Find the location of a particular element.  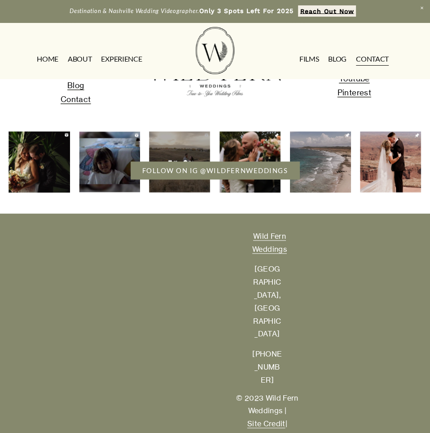

strong: Reach Out Now is located at coordinates (328, 11).